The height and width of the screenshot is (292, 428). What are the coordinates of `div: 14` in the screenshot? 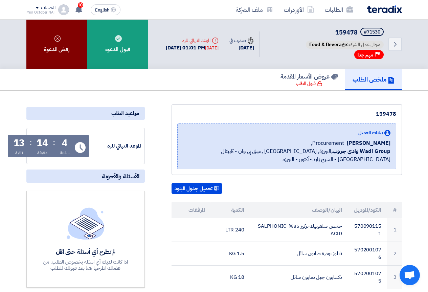 It's located at (42, 143).